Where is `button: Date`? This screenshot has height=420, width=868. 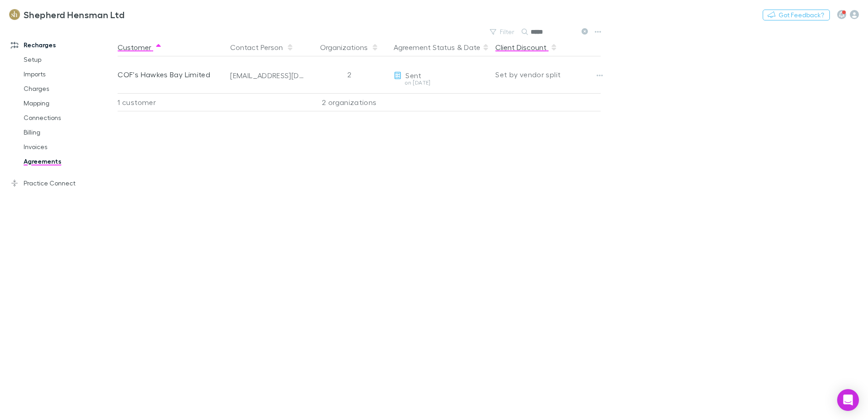 button: Date is located at coordinates (472, 47).